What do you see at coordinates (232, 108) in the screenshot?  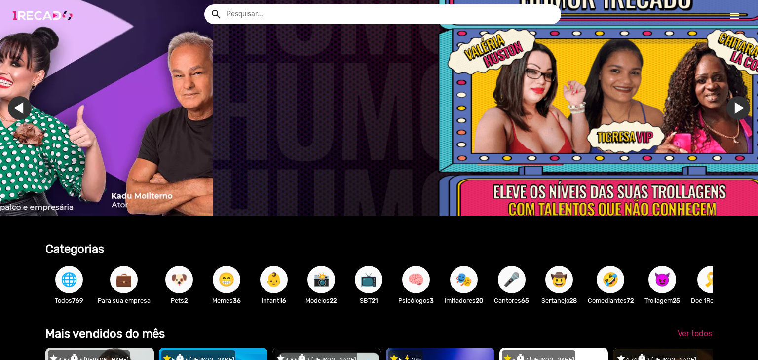 I see `a: Ir para o slide anterior` at bounding box center [232, 108].